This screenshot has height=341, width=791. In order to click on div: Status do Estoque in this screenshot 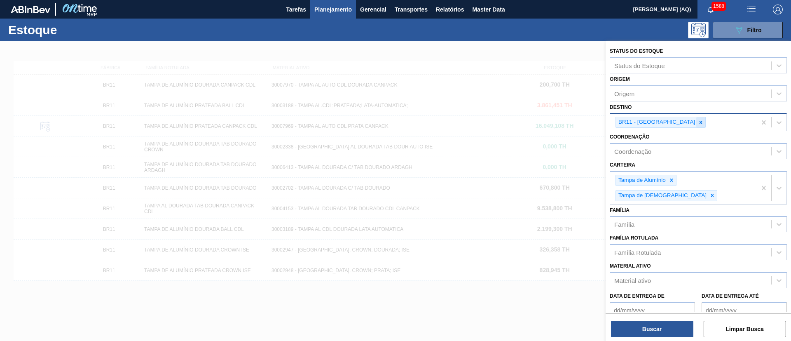, I will do `click(640, 65)`.